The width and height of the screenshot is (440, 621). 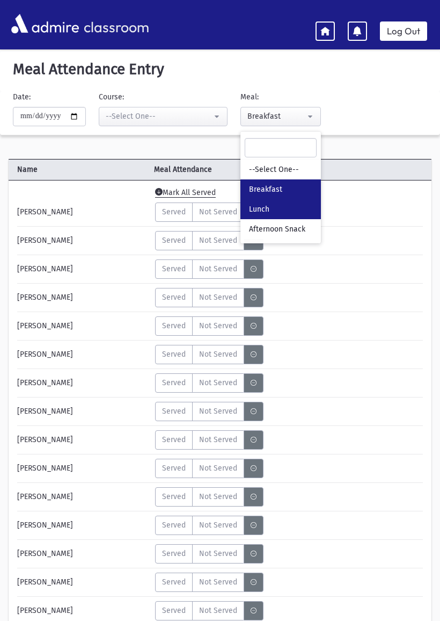 What do you see at coordinates (274, 170) in the screenshot?
I see `span: --Select One--` at bounding box center [274, 170].